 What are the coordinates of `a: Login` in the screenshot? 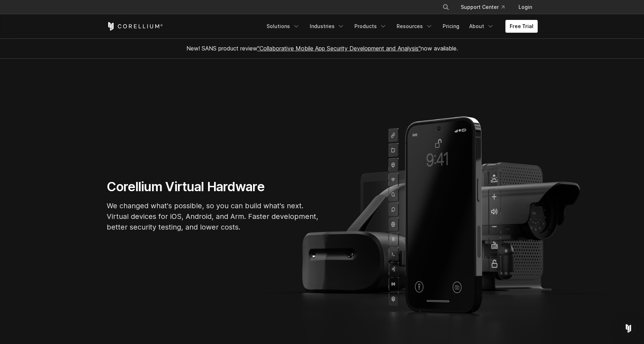 It's located at (526, 7).